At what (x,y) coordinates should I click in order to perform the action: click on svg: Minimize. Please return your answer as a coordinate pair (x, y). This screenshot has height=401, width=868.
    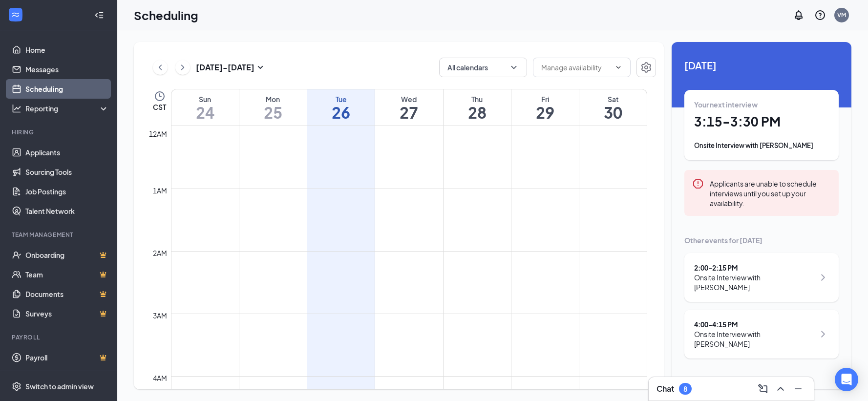
    Looking at the image, I should click on (798, 389).